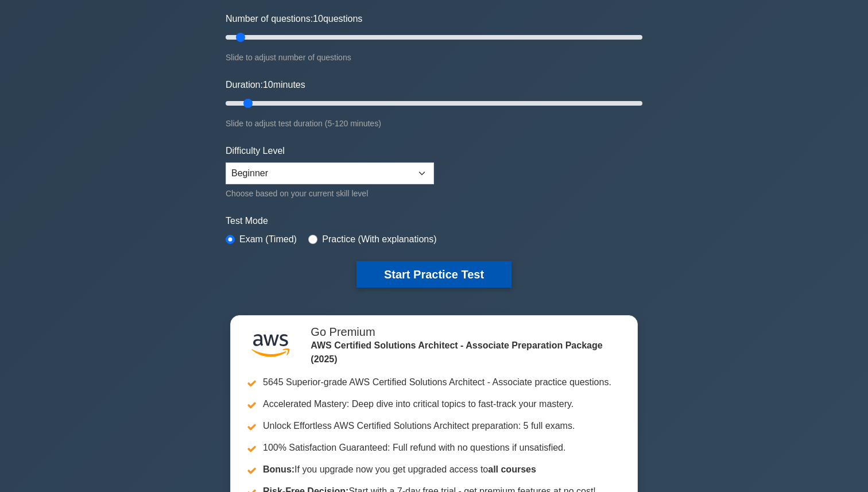 Image resolution: width=868 pixels, height=492 pixels. I want to click on label: Practice (With explanations), so click(379, 239).